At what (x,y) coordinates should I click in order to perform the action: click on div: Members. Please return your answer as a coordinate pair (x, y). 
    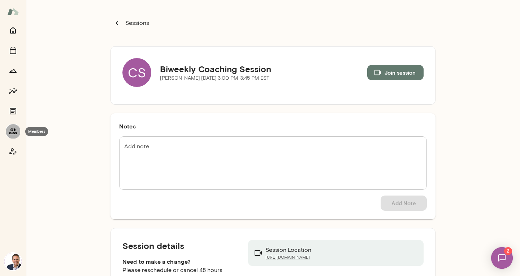
    Looking at the image, I should click on (36, 131).